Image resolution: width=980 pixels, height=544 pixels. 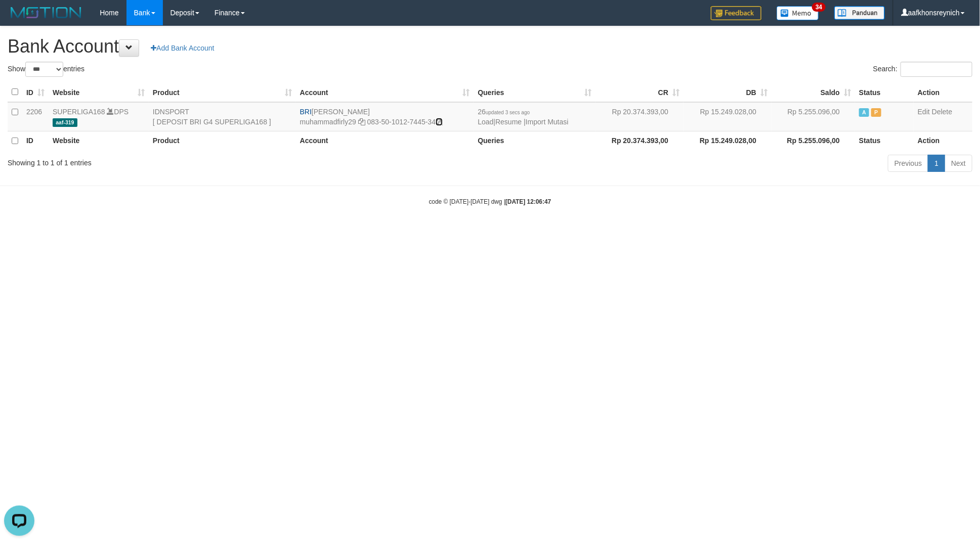 I want to click on label: Search:, so click(x=923, y=69).